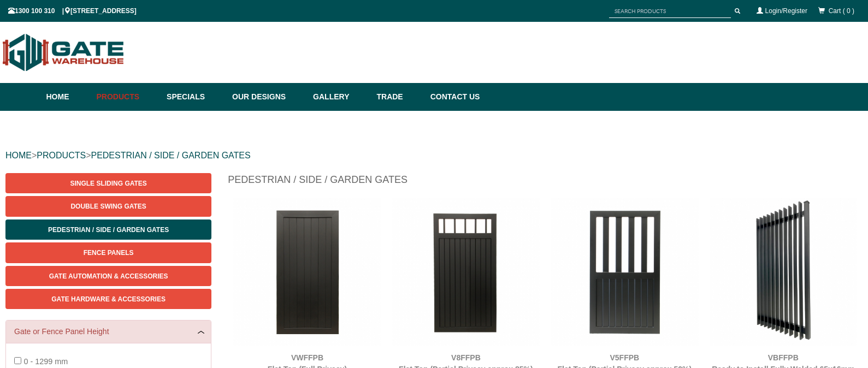 The height and width of the screenshot is (368, 868). What do you see at coordinates (108, 299) in the screenshot?
I see `span: Gate Hardware & Accessories` at bounding box center [108, 299].